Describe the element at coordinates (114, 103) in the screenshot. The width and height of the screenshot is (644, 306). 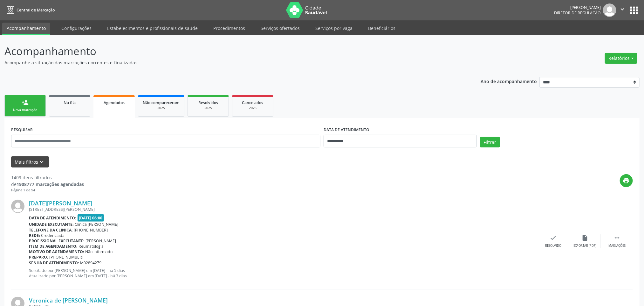
I see `span: Agendados` at that location.